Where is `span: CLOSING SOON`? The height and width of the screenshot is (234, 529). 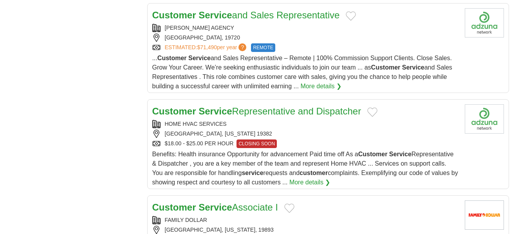
span: CLOSING SOON is located at coordinates (256, 144).